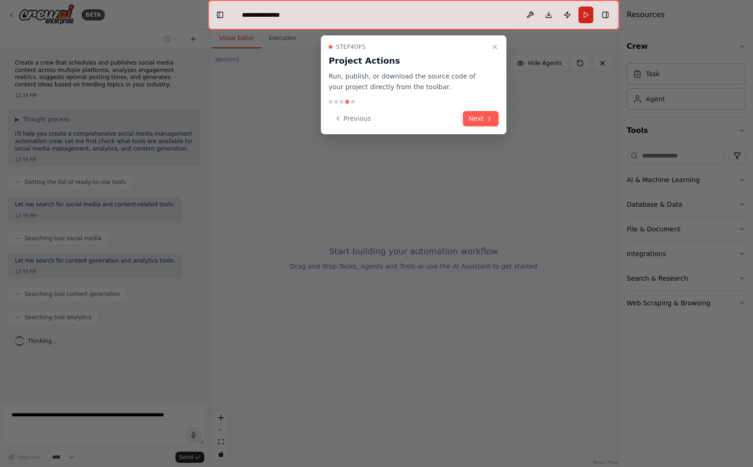 The image size is (753, 467). Describe the element at coordinates (352, 118) in the screenshot. I see `button: Previous` at that location.